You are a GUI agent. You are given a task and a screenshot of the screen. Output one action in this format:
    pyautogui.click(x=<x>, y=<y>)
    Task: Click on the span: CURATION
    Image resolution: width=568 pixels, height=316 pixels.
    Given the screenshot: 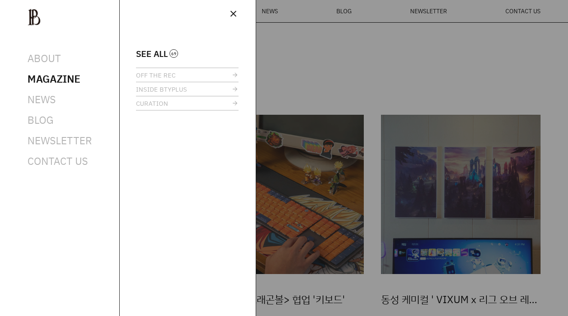 What is the action you would take?
    pyautogui.click(x=152, y=103)
    